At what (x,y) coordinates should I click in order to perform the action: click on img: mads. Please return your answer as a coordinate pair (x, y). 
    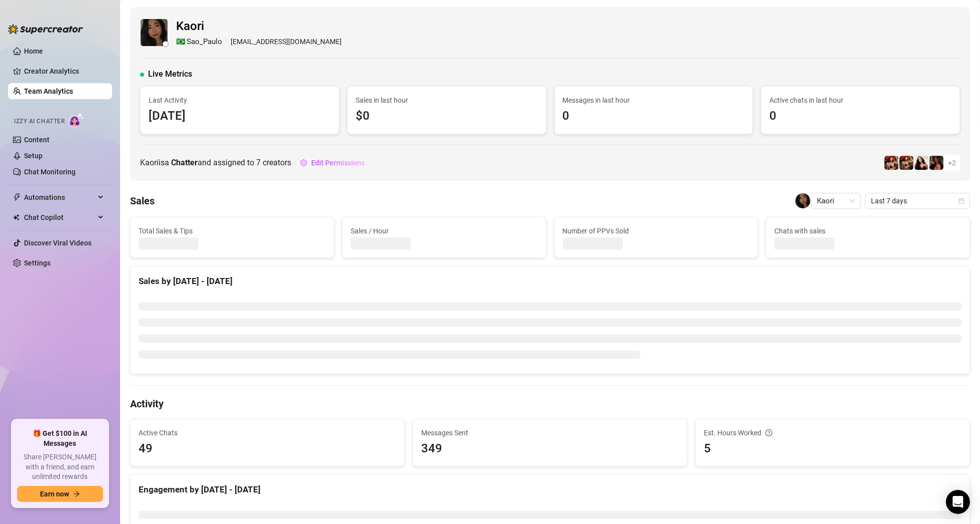
    Looking at the image, I should click on (921, 163).